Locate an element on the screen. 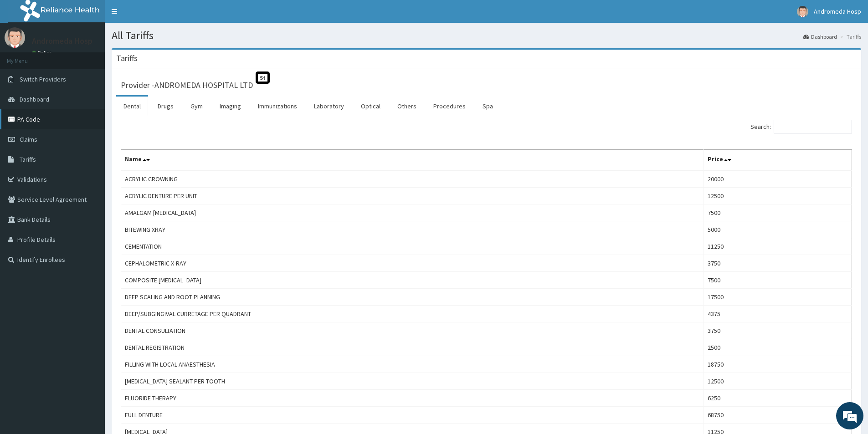 Image resolution: width=868 pixels, height=434 pixels. td: 5000 is located at coordinates (778, 230).